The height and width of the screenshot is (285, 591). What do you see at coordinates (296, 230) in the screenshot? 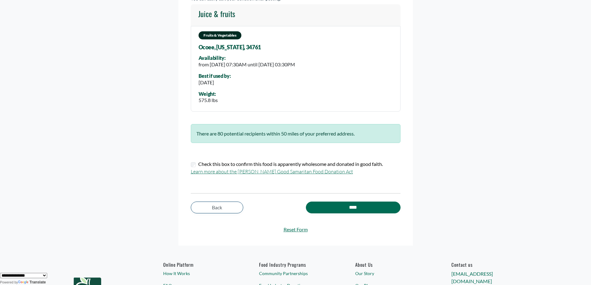
I see `a: Reset Form` at bounding box center [296, 230].